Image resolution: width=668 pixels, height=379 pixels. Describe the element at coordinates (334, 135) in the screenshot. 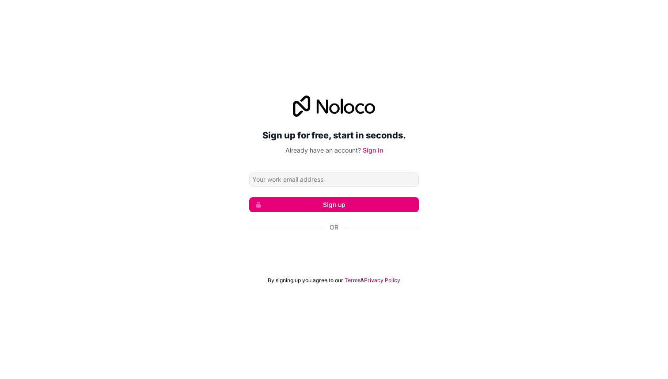

I see `h2: Sign up for free, start in seconds.` at that location.